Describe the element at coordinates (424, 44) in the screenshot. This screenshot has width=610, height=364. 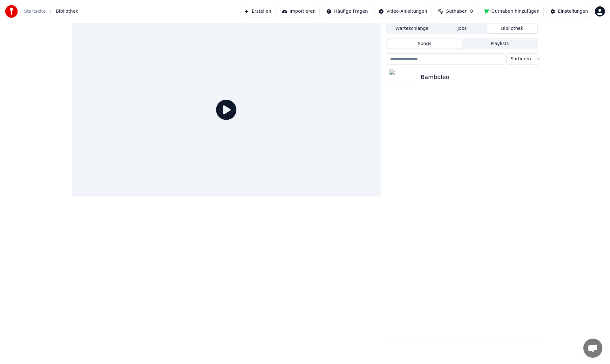
I see `button: Songs` at that location.